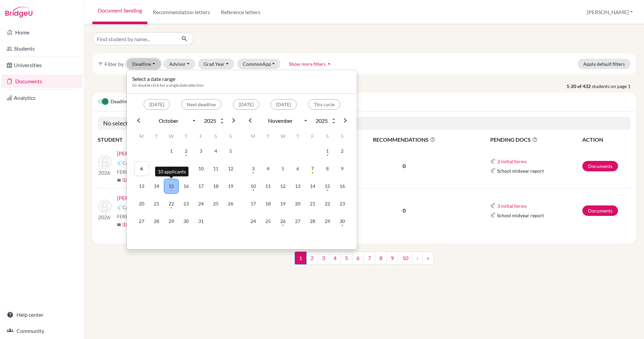 This screenshot has width=644, height=339. I want to click on a: 3, so click(323, 258).